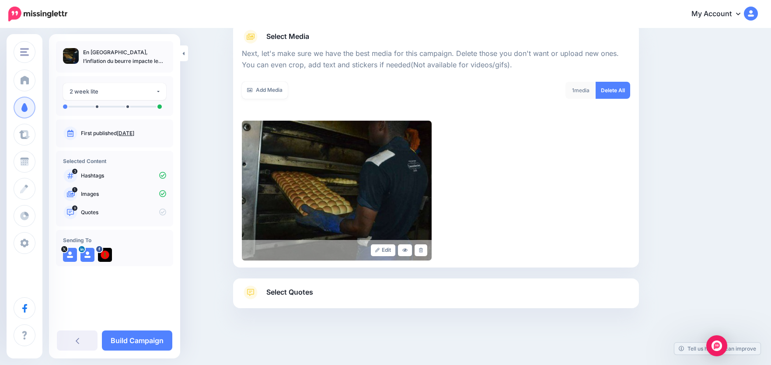 This screenshot has height=365, width=771. I want to click on h4: Selected Content, so click(115, 161).